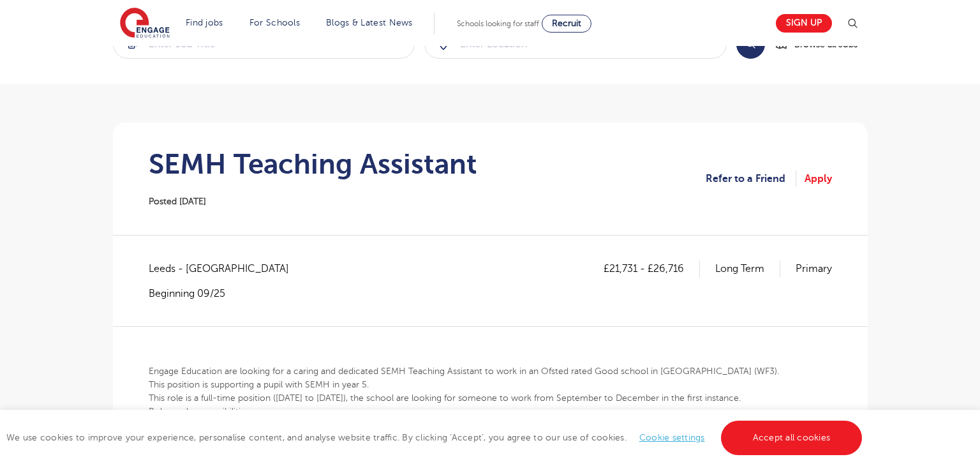 This screenshot has height=466, width=980. Describe the element at coordinates (814, 269) in the screenshot. I see `p: Primary` at that location.